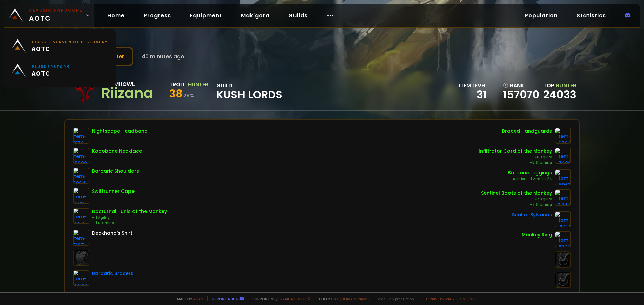  Describe the element at coordinates (113, 191) in the screenshot. I see `div: Swiftrunner Cape` at that location.